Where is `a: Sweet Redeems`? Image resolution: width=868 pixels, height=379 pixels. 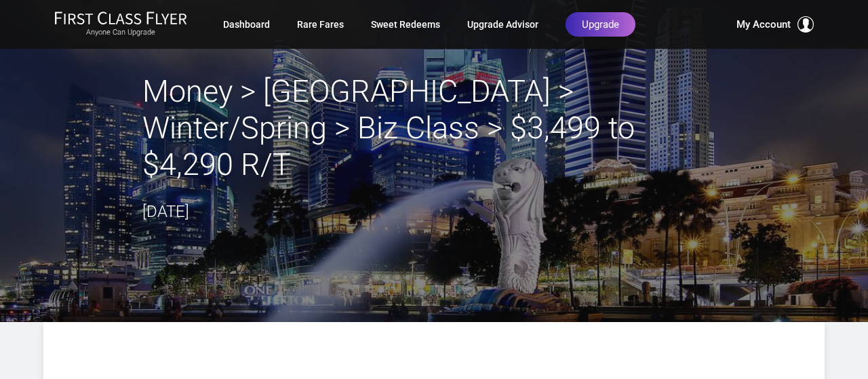
a: Sweet Redeems is located at coordinates (406, 24).